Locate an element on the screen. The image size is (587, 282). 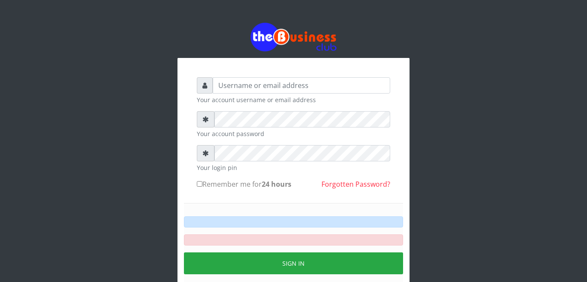
b: 24 hours is located at coordinates (276, 184).